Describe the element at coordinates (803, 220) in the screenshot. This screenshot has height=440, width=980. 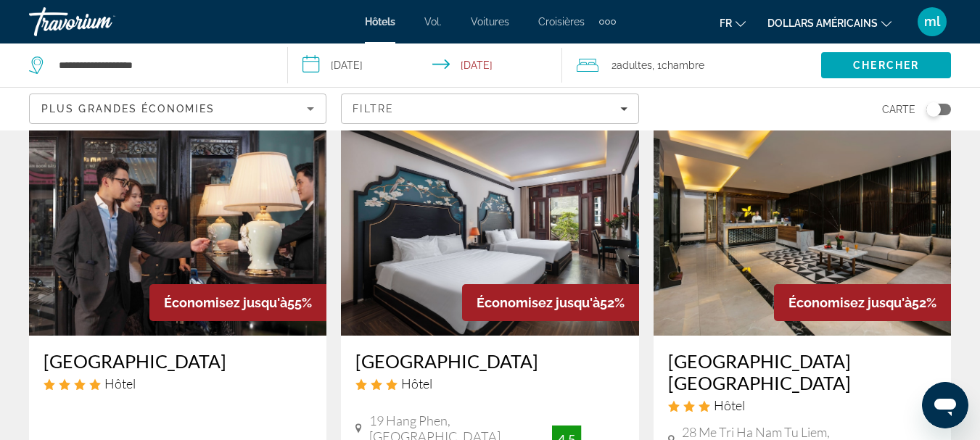
I see `img: Hanoi Ping Luxury Hotel` at that location.